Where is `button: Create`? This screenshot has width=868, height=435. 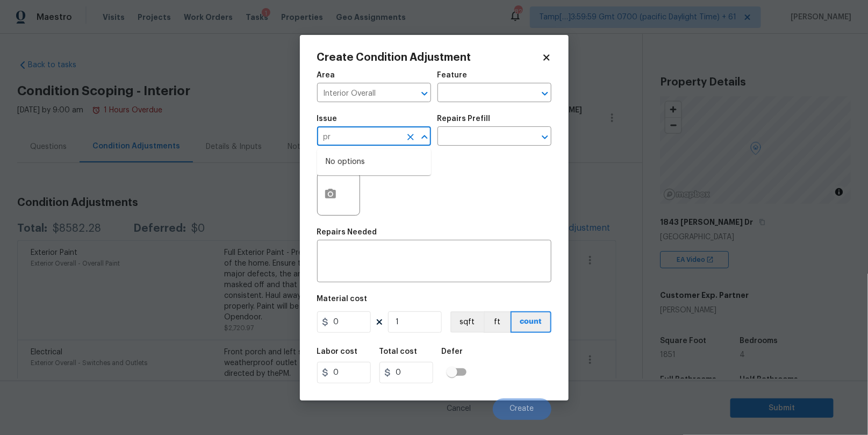 button: Create is located at coordinates (522, 409).